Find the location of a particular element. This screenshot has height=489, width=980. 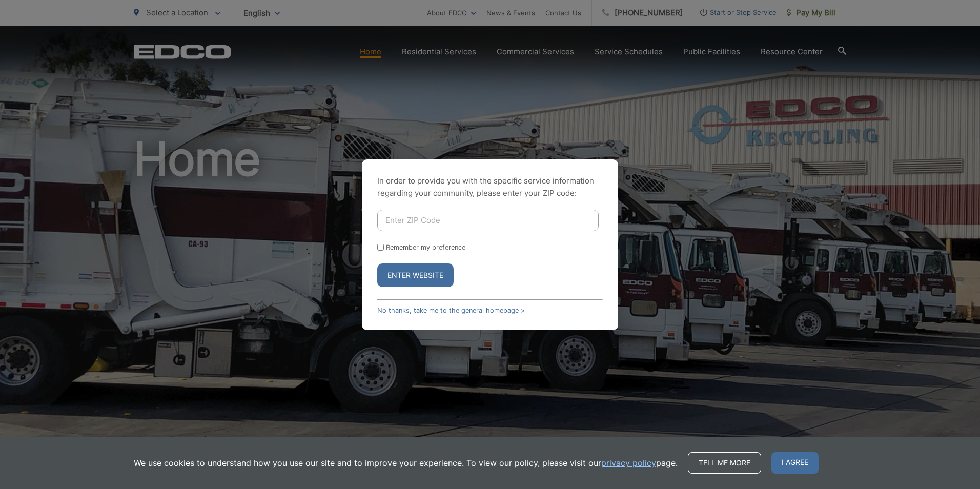

p: We use cookies to understand how you use our site and to improve your experience. To view our pol... is located at coordinates (405, 463).